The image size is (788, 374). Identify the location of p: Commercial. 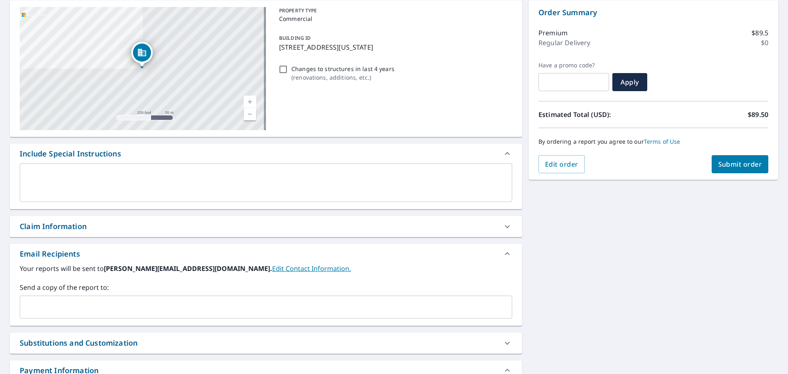
(394, 18).